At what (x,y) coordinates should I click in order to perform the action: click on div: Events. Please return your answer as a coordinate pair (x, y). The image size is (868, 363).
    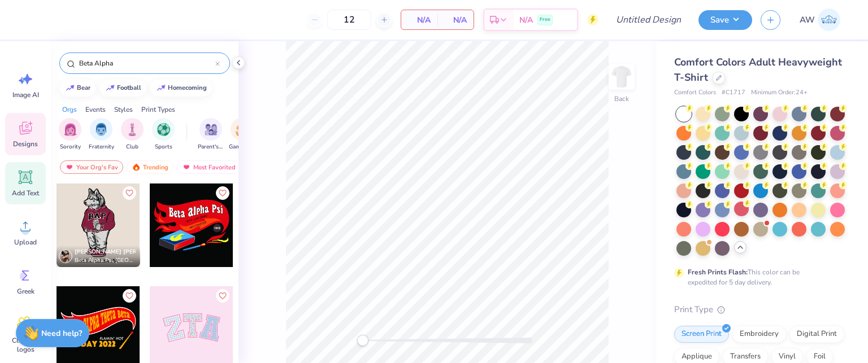
    Looking at the image, I should click on (95, 109).